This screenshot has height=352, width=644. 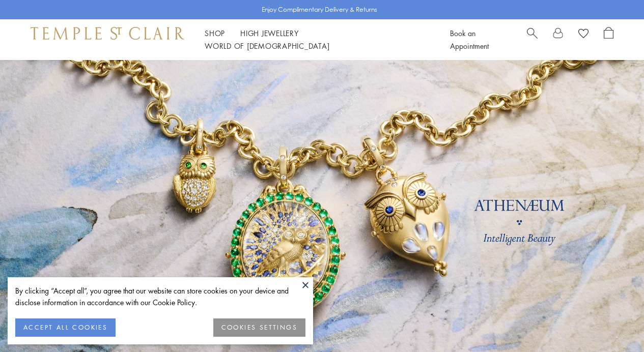 What do you see at coordinates (65, 328) in the screenshot?
I see `button: ACCEPT ALL COOKIES` at bounding box center [65, 328].